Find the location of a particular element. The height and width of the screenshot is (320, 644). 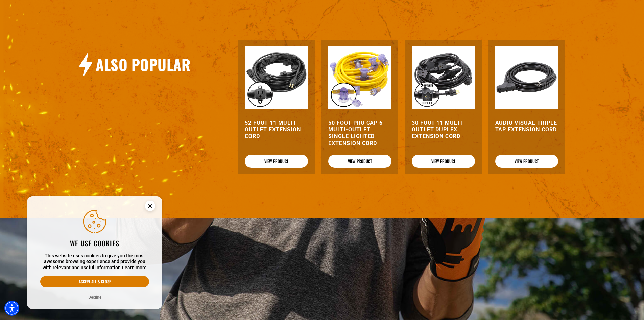

a: 52 Foot 11 Multi-Outlet Extension Cord is located at coordinates (276, 130).